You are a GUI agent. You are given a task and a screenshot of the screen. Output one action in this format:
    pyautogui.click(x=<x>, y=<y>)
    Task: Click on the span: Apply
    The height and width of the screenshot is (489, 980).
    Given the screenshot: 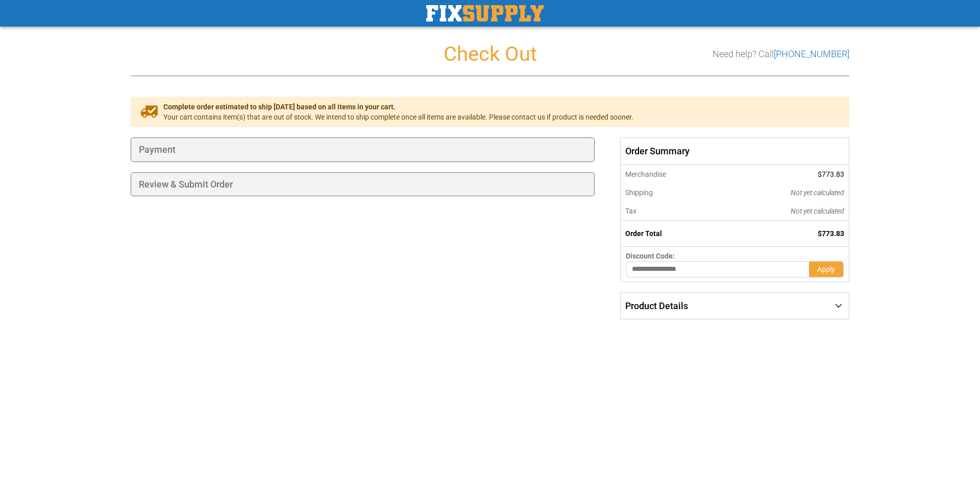 What is the action you would take?
    pyautogui.click(x=826, y=269)
    